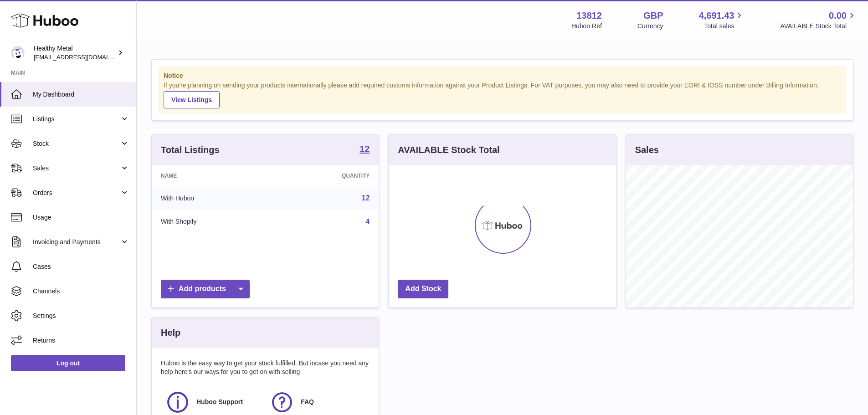 This screenshot has width=868, height=415. I want to click on span: AVAILABLE Stock Total, so click(818, 26).